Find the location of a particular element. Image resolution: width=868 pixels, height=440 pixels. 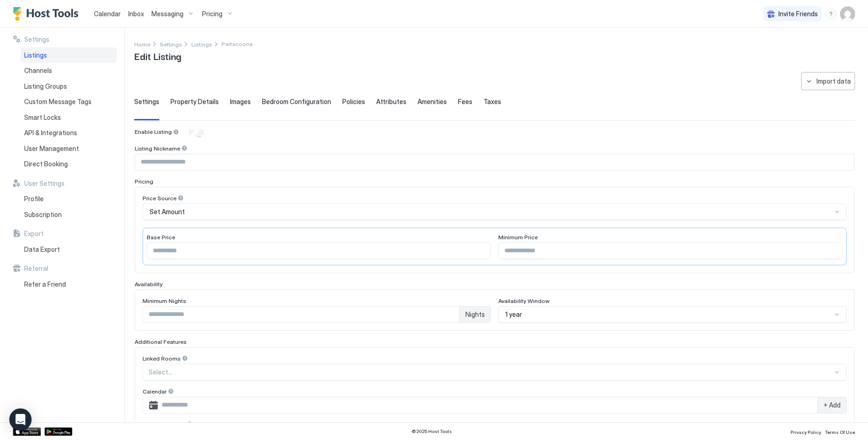

span: Messaging is located at coordinates (167, 14).